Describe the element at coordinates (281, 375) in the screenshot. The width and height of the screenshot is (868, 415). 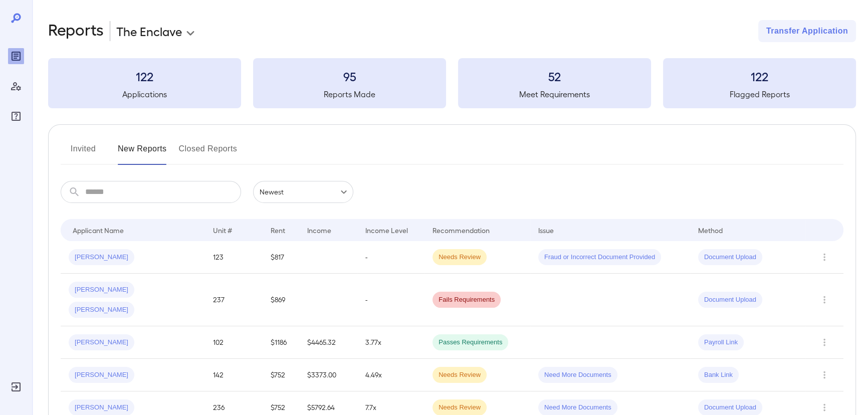
I see `td: $752` at that location.